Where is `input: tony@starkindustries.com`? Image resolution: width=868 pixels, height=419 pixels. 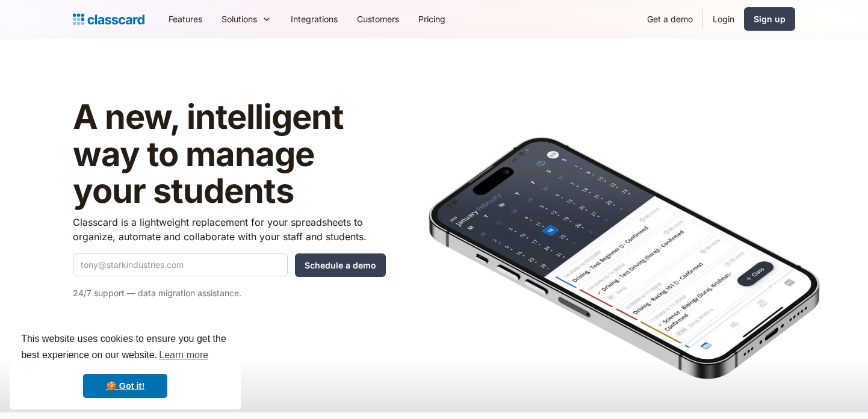
input: tony@starkindustries.com is located at coordinates (180, 265).